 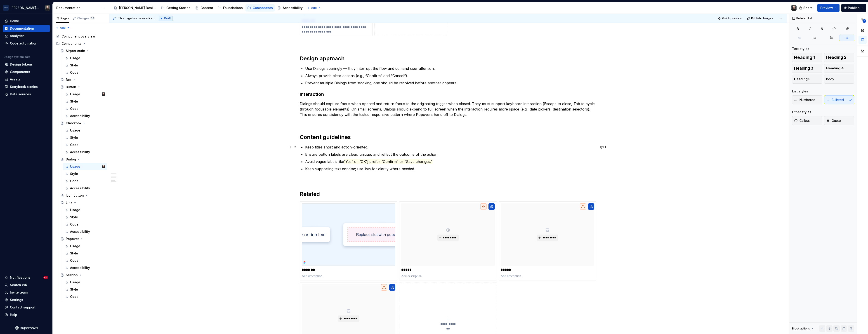 I want to click on span: Heading 1, so click(x=805, y=57).